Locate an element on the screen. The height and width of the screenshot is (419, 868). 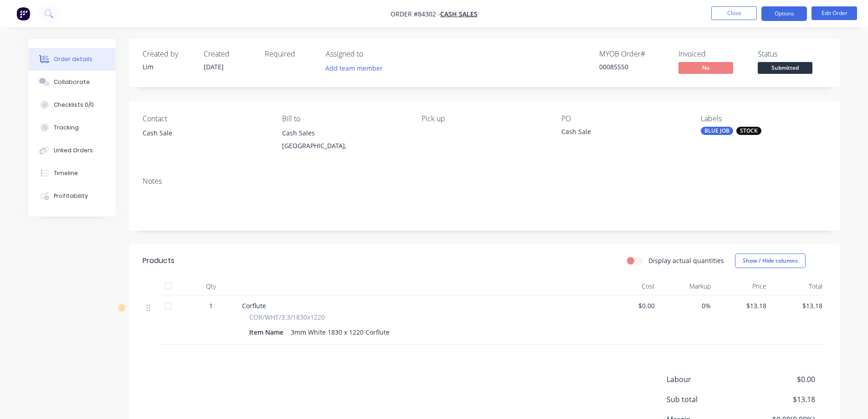
div: Lim is located at coordinates (168, 67).